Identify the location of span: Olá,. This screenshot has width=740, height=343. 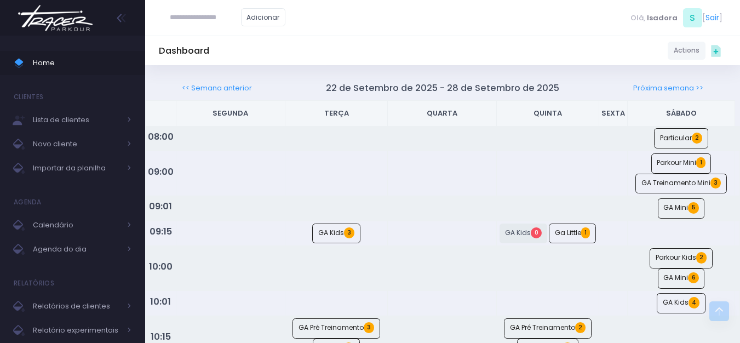
(638, 18).